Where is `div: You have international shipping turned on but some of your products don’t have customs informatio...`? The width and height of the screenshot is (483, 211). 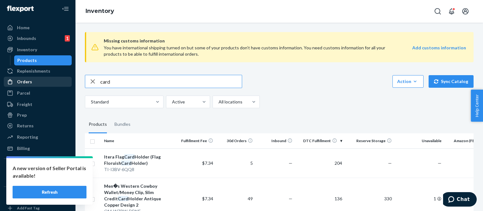 div: You have international shipping turned on but some of your products don’t have customs informatio... is located at coordinates (249, 51).